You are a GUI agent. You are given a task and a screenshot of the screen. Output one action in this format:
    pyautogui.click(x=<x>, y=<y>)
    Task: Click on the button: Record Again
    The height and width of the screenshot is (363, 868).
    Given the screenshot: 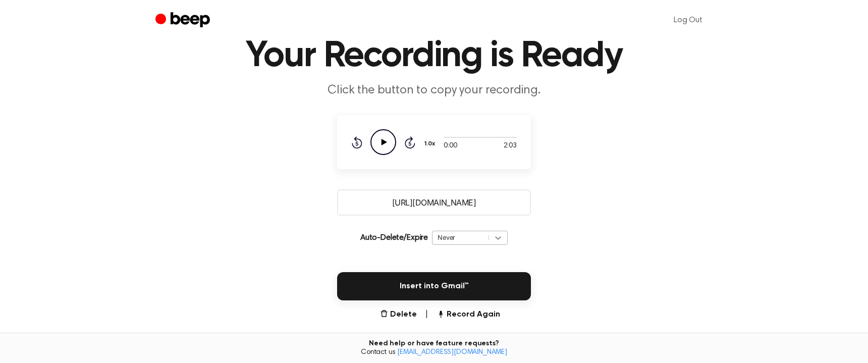 What is the action you would take?
    pyautogui.click(x=468, y=314)
    